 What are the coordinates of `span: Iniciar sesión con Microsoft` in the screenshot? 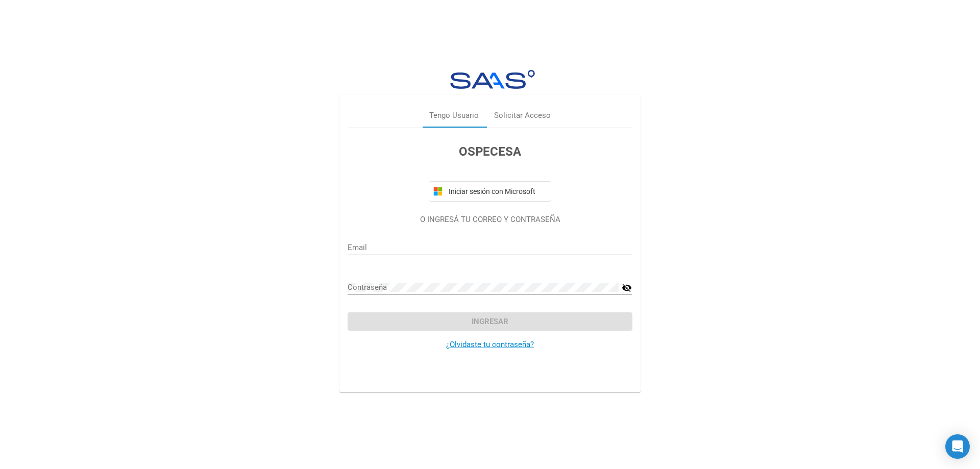 It's located at (497, 191).